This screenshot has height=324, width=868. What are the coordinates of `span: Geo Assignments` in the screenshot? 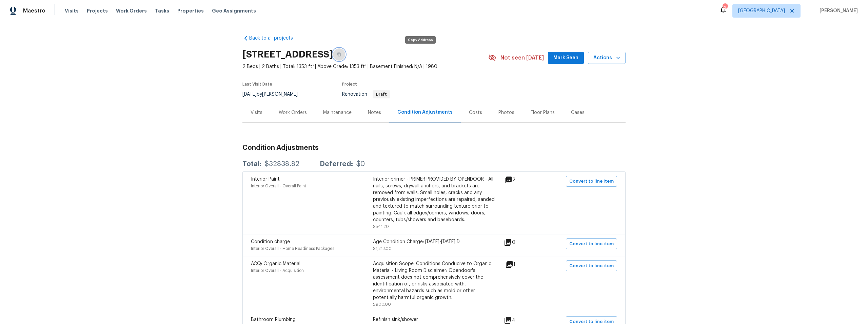 It's located at (233, 11).